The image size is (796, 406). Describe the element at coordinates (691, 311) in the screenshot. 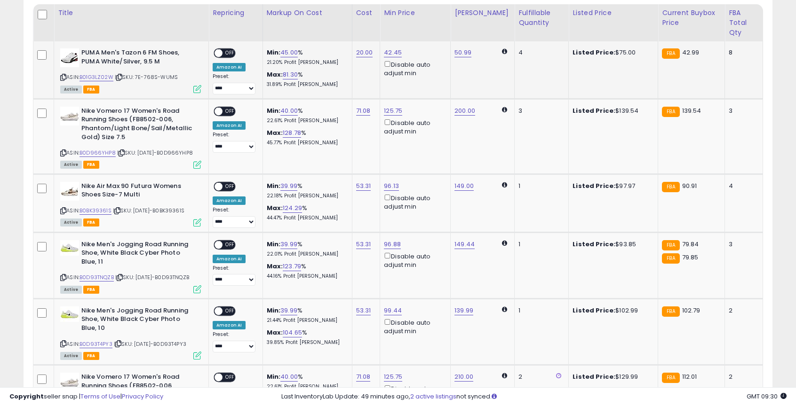

I see `span: 102.79` at that location.